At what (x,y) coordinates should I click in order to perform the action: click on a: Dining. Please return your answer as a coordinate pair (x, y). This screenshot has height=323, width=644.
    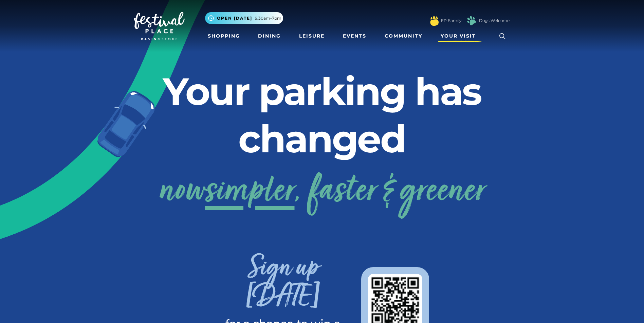
    Looking at the image, I should click on (269, 36).